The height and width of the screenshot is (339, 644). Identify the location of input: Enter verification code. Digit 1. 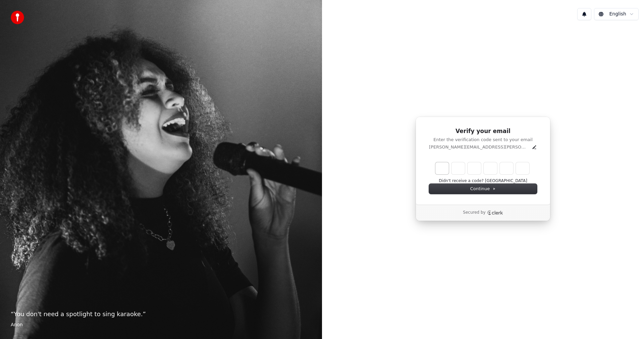
(442, 168).